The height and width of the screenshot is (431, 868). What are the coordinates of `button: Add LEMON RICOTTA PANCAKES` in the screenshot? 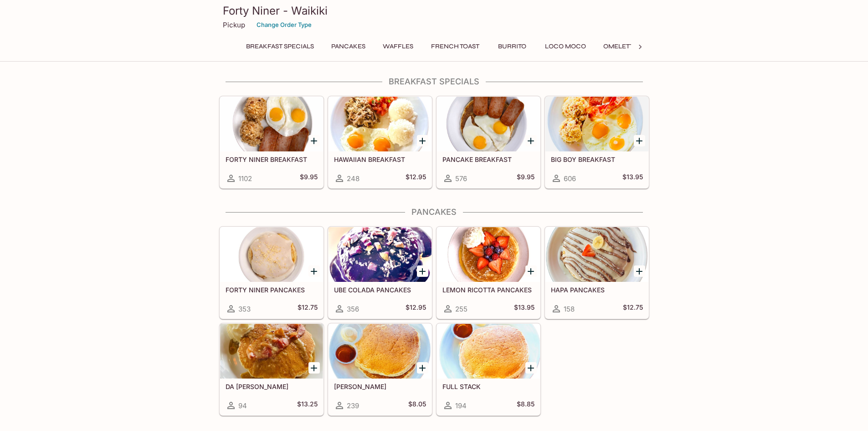 It's located at (531, 270).